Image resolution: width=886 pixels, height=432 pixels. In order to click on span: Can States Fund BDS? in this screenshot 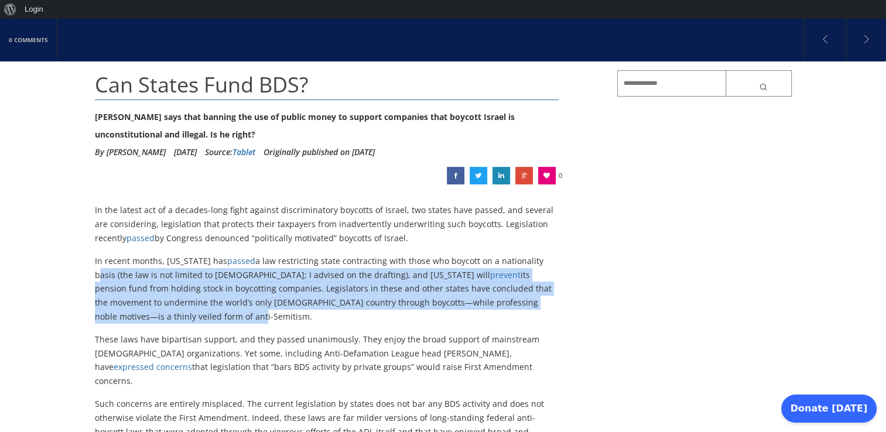, I will do `click(201, 84)`.